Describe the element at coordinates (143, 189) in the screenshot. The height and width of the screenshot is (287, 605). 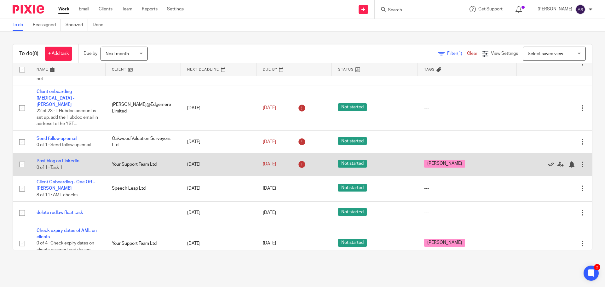
I see `td: Speech Leap Ltd` at that location.